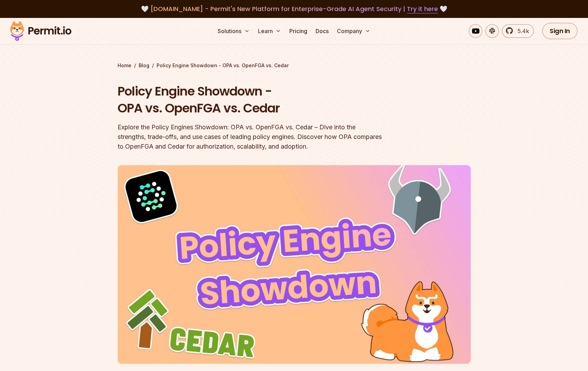  I want to click on div: Explore the Policy Engines Showdown: OPA vs. OpenFGA vs. Cedar – Dive into the strengths, trade-o..., so click(250, 137).